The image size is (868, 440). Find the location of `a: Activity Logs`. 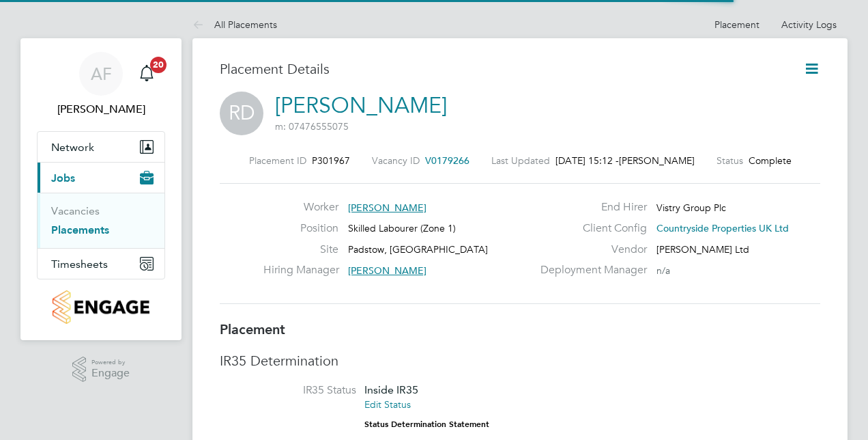

a: Activity Logs is located at coordinates (809, 25).